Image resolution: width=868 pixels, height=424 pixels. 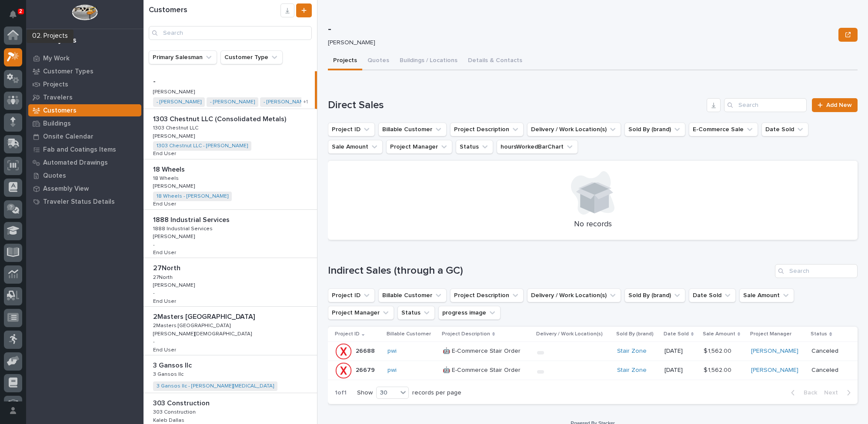 I want to click on p: Assembly View, so click(x=66, y=189).